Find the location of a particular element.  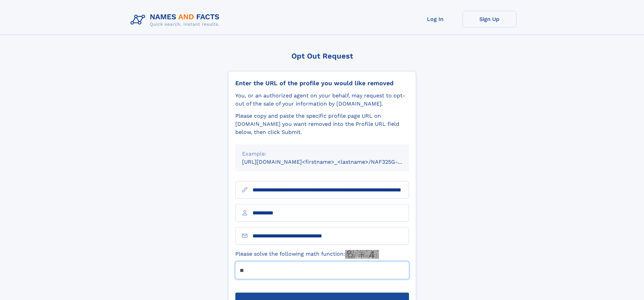

div: Enter the URL of the profile you would like removed is located at coordinates (322, 83).